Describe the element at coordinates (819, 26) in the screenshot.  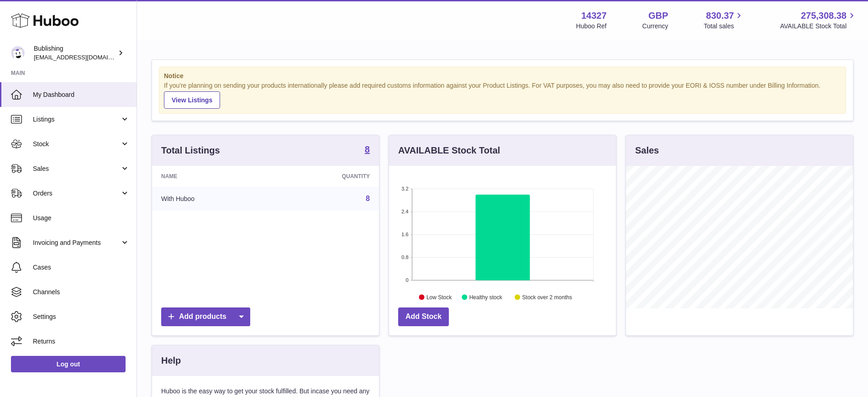
I see `span: AVAILABLE Stock Total` at that location.